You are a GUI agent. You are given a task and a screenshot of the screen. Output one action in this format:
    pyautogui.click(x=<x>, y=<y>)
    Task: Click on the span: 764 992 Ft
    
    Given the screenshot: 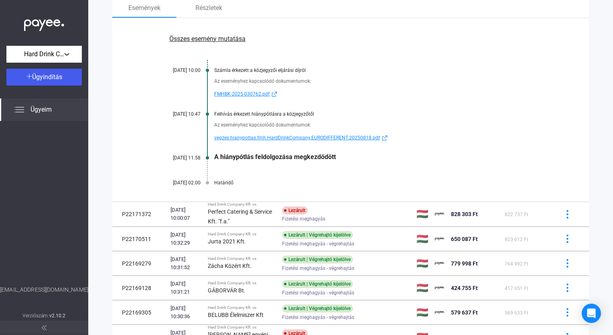 What is the action you would take?
    pyautogui.click(x=516, y=264)
    